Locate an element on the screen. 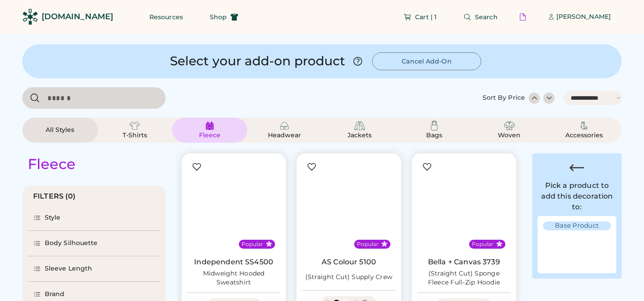 Image resolution: width=644 pixels, height=301 pixels. div: Pick a product to add this decoration to: is located at coordinates (577, 196).